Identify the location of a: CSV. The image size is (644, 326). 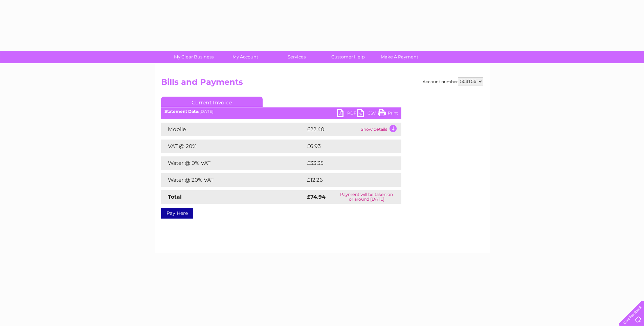
(368, 114).